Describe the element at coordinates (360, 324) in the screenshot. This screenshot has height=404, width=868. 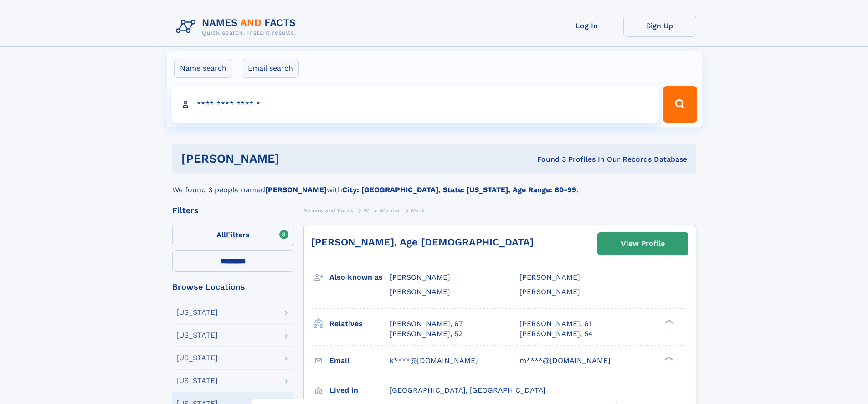
I see `h3: Relatives` at that location.